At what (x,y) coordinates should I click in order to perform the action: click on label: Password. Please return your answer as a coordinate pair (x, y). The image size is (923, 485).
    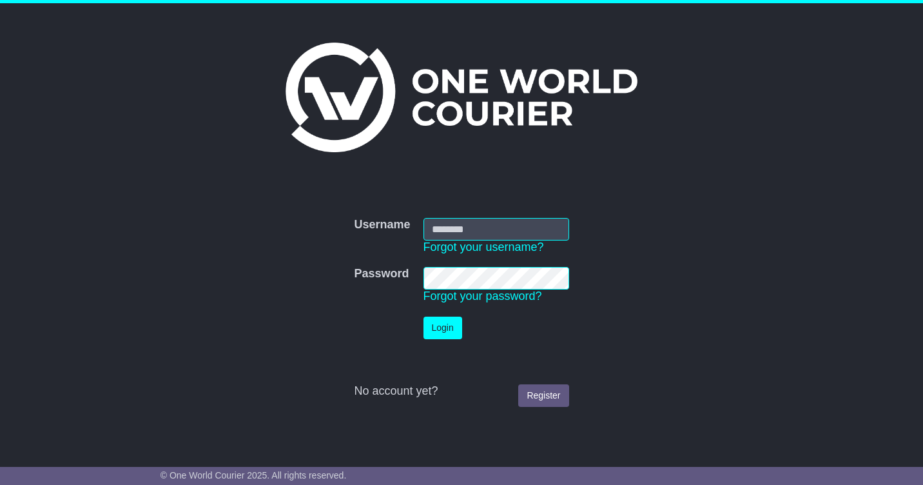
    Looking at the image, I should click on (381, 274).